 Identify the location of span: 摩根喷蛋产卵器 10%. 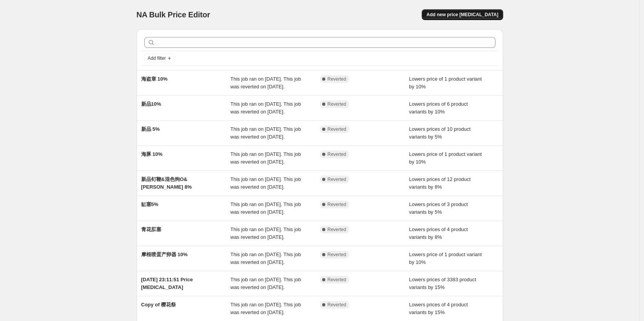
(164, 254).